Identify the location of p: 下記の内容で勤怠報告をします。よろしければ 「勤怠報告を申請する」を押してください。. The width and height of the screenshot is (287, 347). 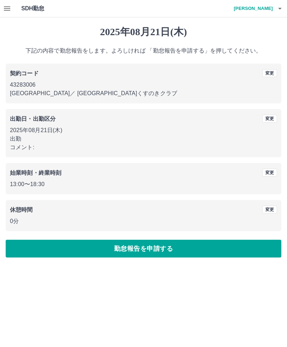
(144, 51).